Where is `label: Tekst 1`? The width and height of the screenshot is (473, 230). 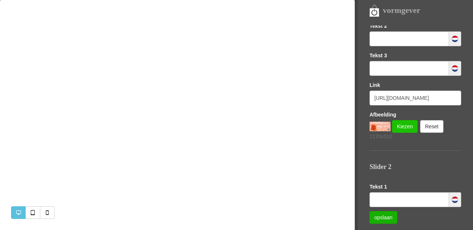
label: Tekst 1 is located at coordinates (378, 187).